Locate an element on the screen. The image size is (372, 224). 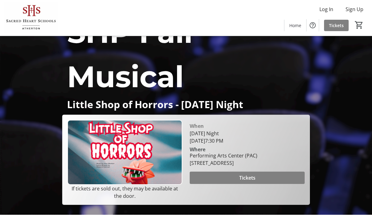
img: Sacred Heart Schools, Atherton's Logo is located at coordinates (31, 18).